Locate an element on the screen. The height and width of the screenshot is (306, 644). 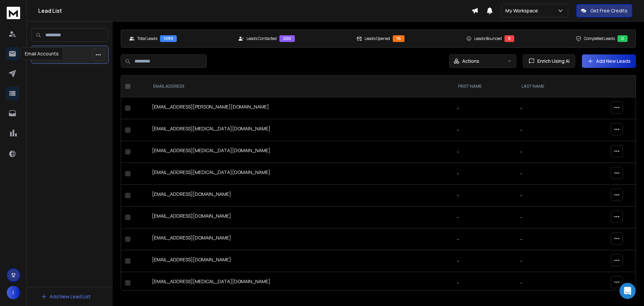
p: My Workspace is located at coordinates (523, 10).